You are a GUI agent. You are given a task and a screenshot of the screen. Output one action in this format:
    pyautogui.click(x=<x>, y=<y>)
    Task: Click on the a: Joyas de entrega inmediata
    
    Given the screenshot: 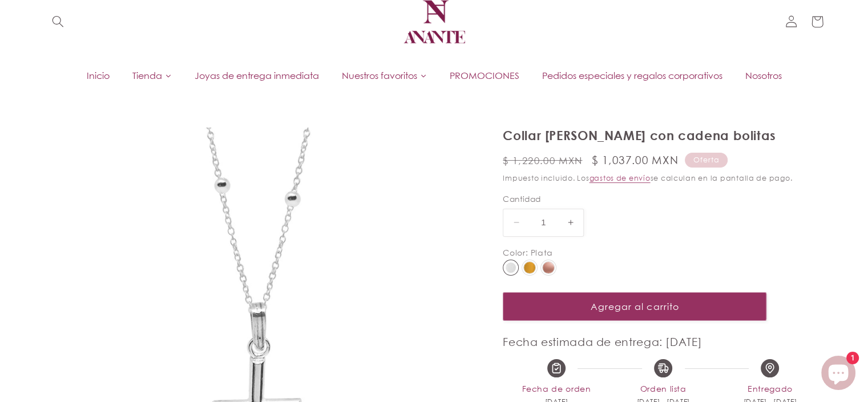 What is the action you would take?
    pyautogui.click(x=257, y=76)
    